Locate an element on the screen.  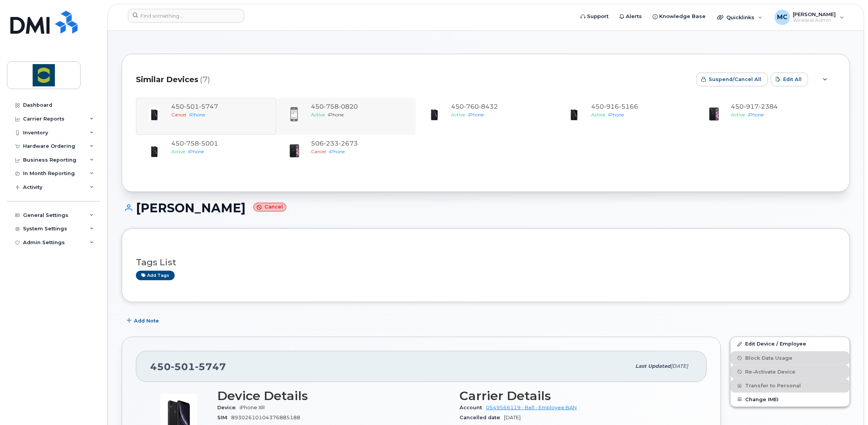
a: Edit Device / Employee is located at coordinates (790, 343).